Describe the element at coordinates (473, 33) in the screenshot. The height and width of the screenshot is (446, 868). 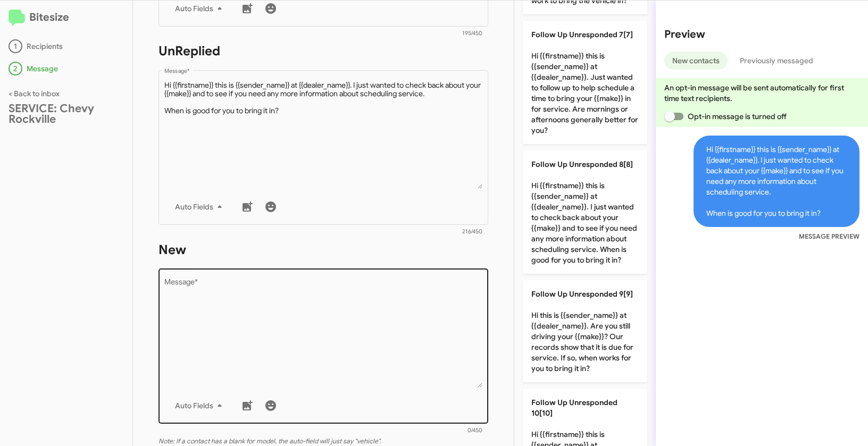
I see `mat-hint: 195/450` at that location.